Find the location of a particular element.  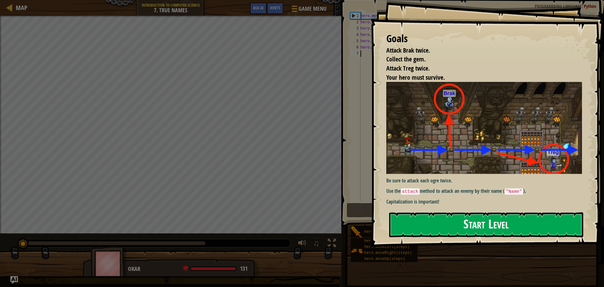

img: thang_avatar_frame.png is located at coordinates (109, 263).